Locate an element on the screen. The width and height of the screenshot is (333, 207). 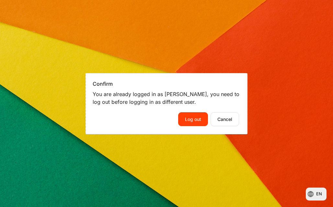
button: Cancel is located at coordinates (225, 119).